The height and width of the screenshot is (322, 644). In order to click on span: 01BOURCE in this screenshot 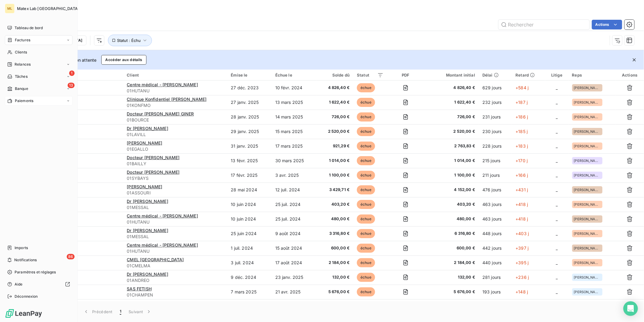, I will do `click(175, 120)`.